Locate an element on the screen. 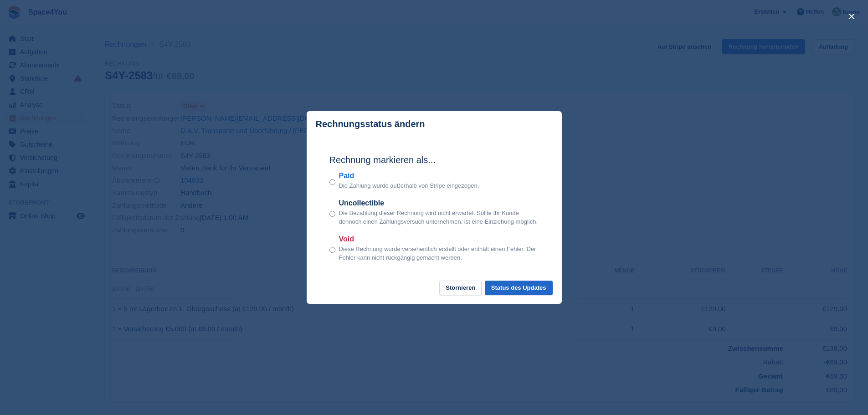 The height and width of the screenshot is (415, 868). label: Uncollectible is located at coordinates (439, 203).